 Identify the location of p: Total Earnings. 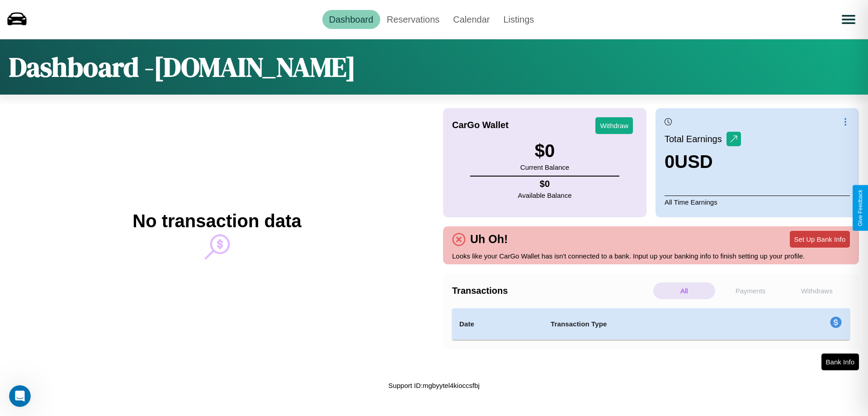
(695, 139).